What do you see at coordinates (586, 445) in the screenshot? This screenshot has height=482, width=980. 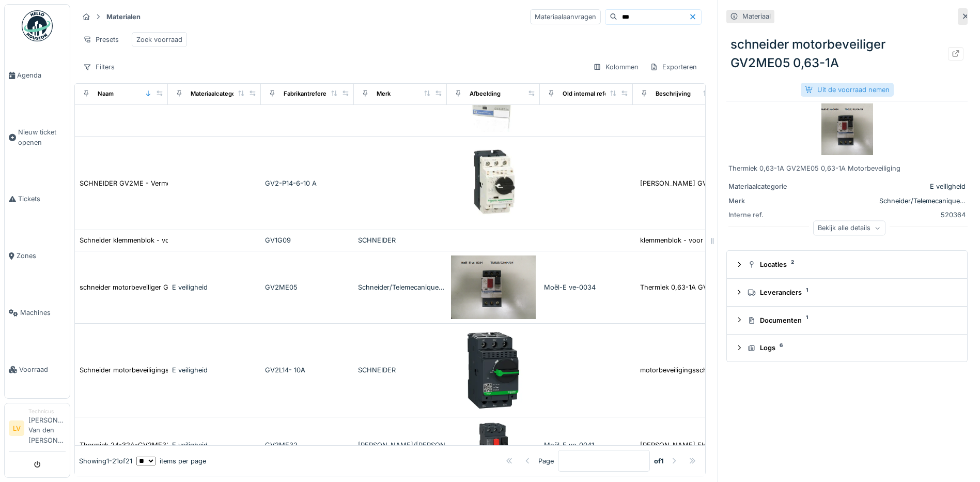 I see `div: Moël-E ve-0041` at bounding box center [586, 445].